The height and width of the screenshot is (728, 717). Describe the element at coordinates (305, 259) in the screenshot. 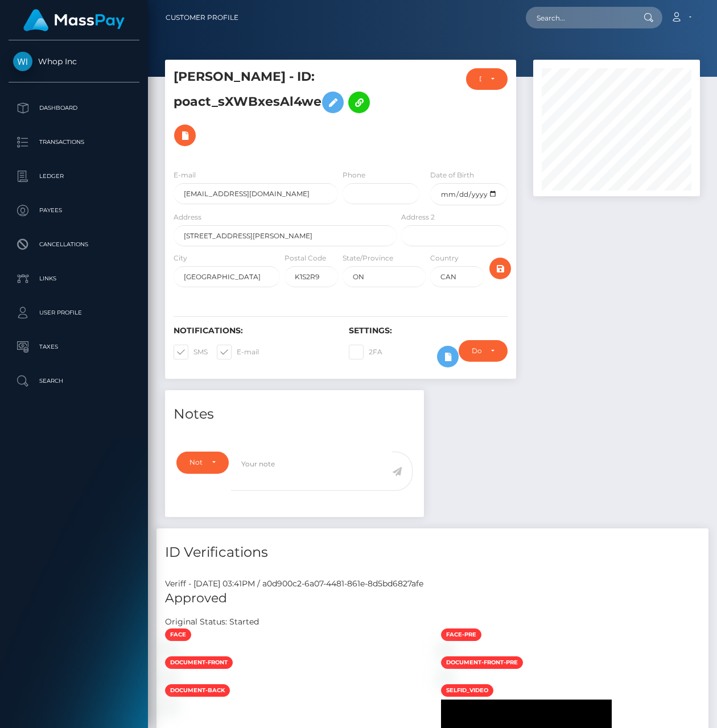

I see `label: Postal Code` at that location.